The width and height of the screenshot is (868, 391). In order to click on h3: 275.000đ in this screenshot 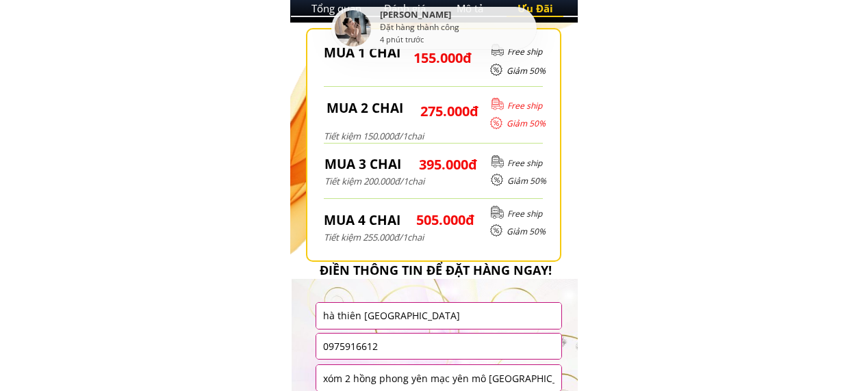, I will do `click(456, 112)`.